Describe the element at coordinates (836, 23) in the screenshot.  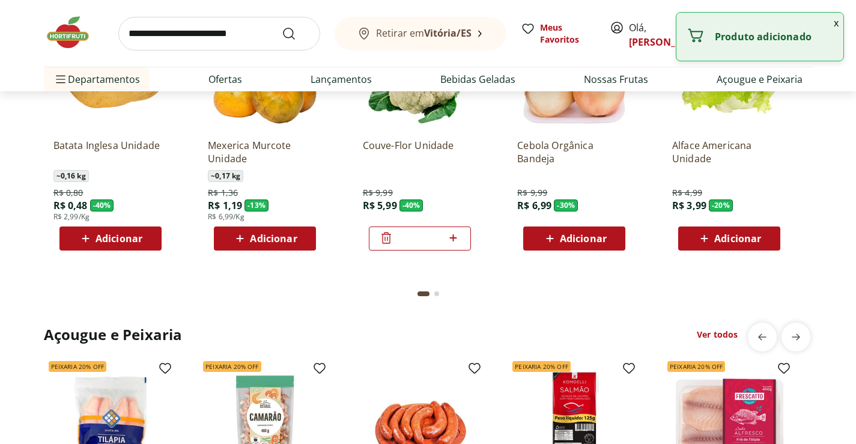
I see `button: Fechar notificação` at that location.